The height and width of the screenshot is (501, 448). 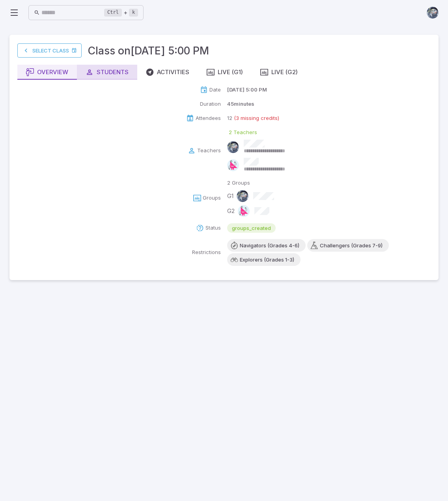 What do you see at coordinates (241, 104) in the screenshot?
I see `p: 45 minutes` at bounding box center [241, 104].